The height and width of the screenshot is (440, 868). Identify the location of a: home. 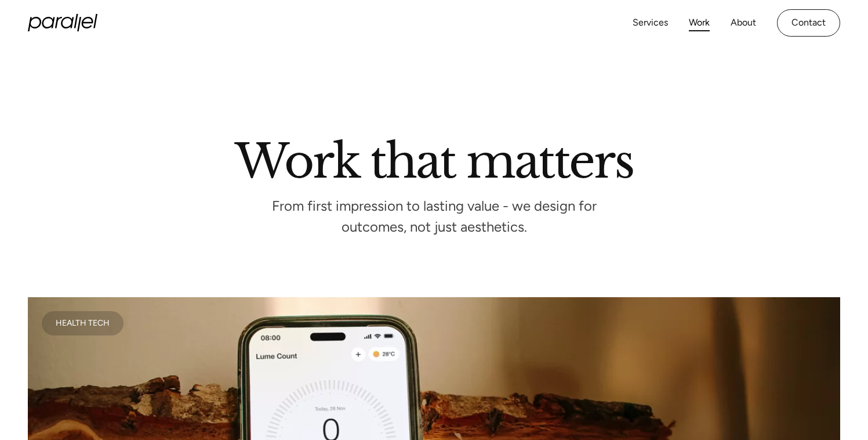
(63, 23).